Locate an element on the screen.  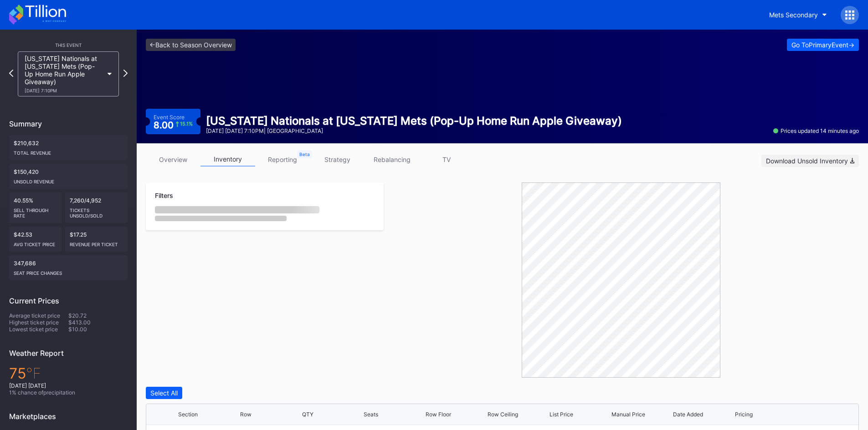
a: <-Back to Season Overview is located at coordinates (190, 45).